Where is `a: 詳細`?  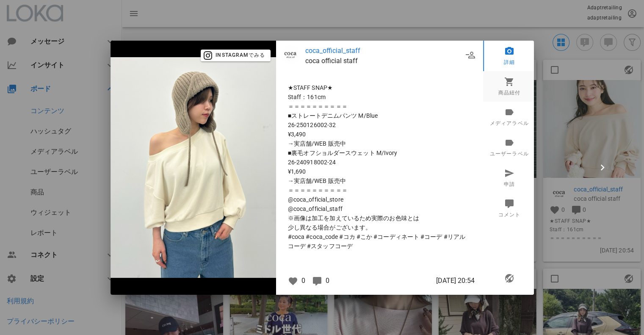
a: 詳細 is located at coordinates (509, 56).